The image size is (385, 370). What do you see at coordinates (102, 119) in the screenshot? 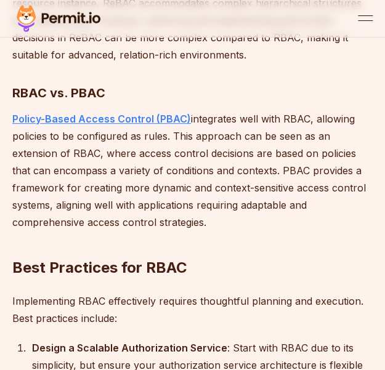
I see `strong: Policy-Based Access Control (PBAC)` at bounding box center [102, 119].